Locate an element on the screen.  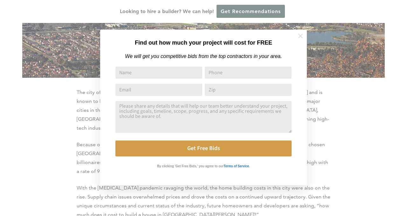
input: Zip is located at coordinates (248, 90).